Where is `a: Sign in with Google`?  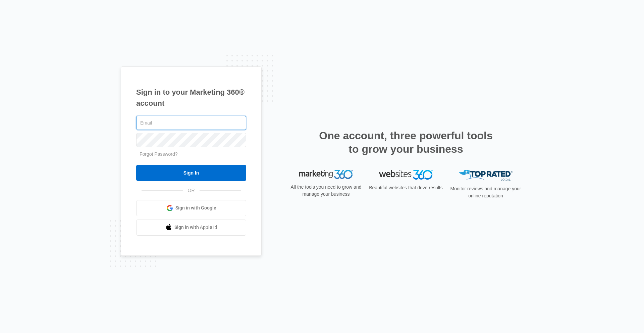
a: Sign in with Google is located at coordinates (191, 208).